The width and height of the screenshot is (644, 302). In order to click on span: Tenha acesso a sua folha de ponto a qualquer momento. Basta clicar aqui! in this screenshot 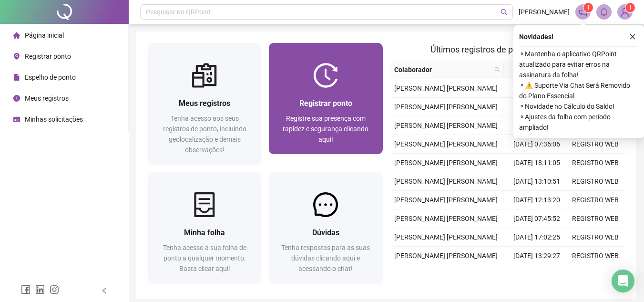, I will do `click(204, 258)`.